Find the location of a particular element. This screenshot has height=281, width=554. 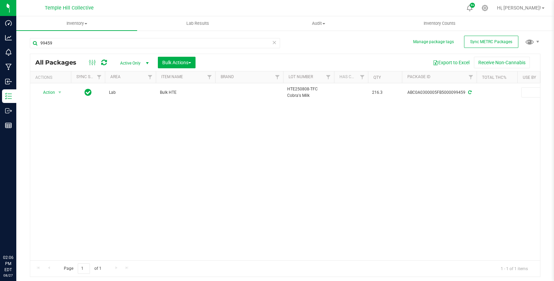

inline-svg: Manufacturing is located at coordinates (8, 67).